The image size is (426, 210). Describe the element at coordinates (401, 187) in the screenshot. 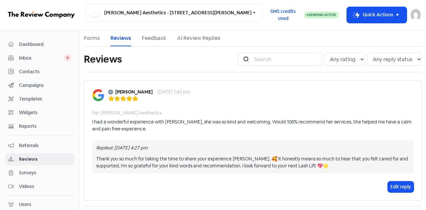

I see `button: Edit reply` at that location.